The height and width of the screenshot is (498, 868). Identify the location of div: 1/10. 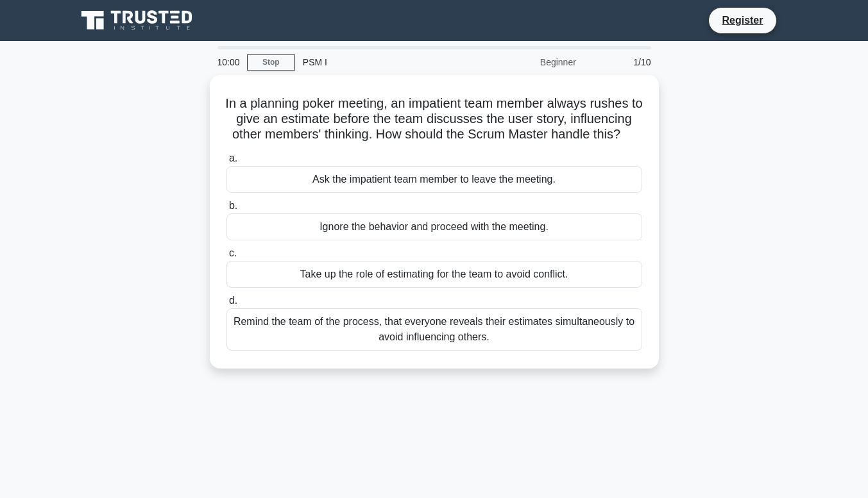
(621, 62).